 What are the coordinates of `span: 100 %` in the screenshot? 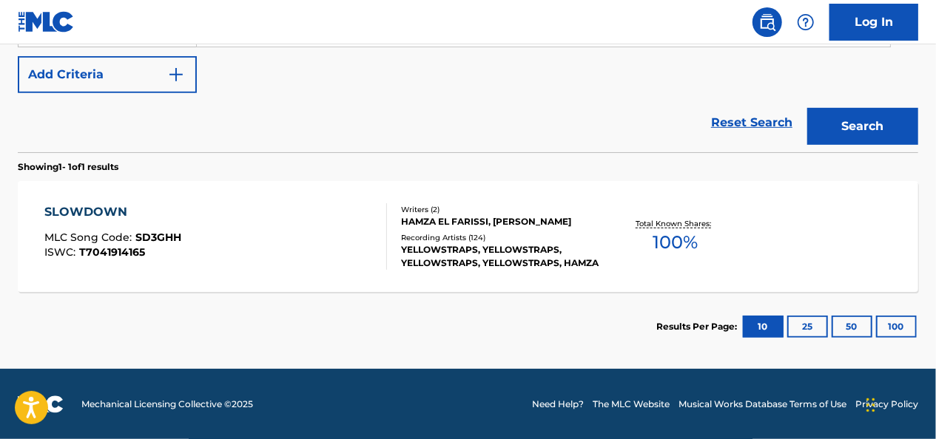 It's located at (675, 243).